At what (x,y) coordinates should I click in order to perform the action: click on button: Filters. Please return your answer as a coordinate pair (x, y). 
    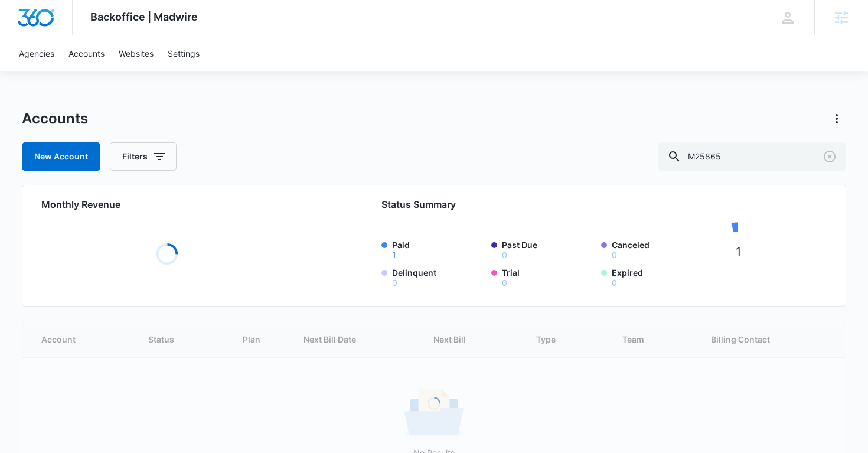
    Looking at the image, I should click on (143, 157).